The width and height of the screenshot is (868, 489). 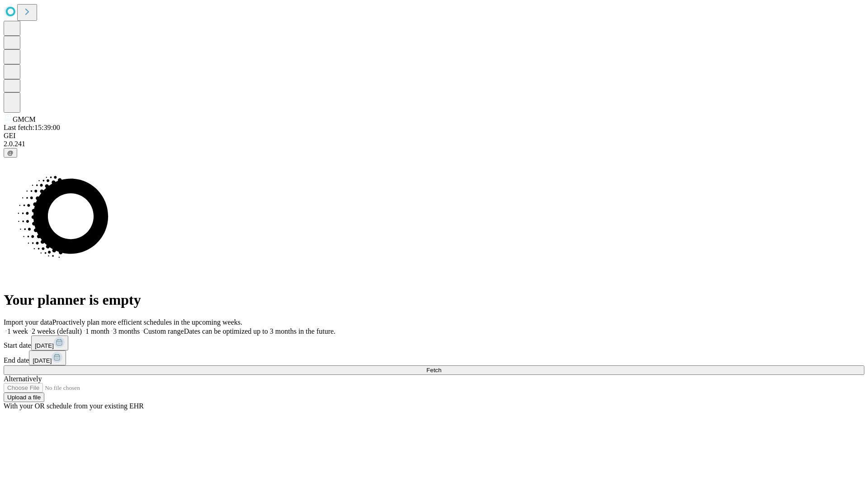 I want to click on span: GMCM, so click(x=24, y=119).